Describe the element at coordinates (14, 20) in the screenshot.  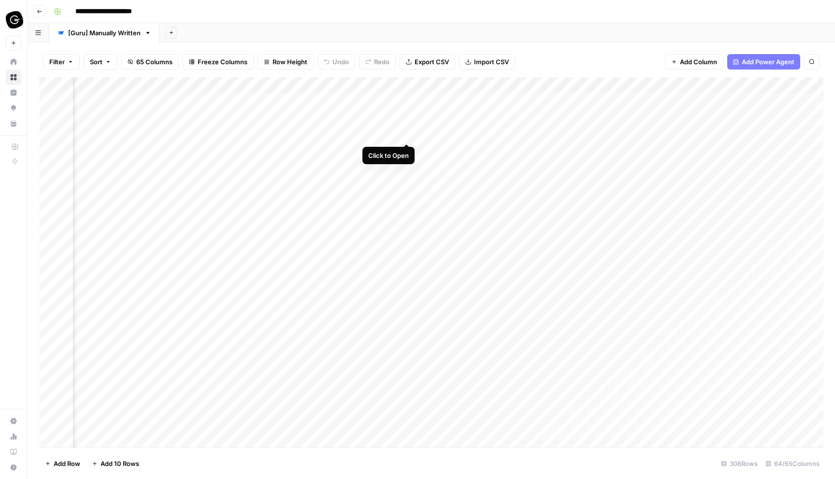
I see `img: Guru Logo` at that location.